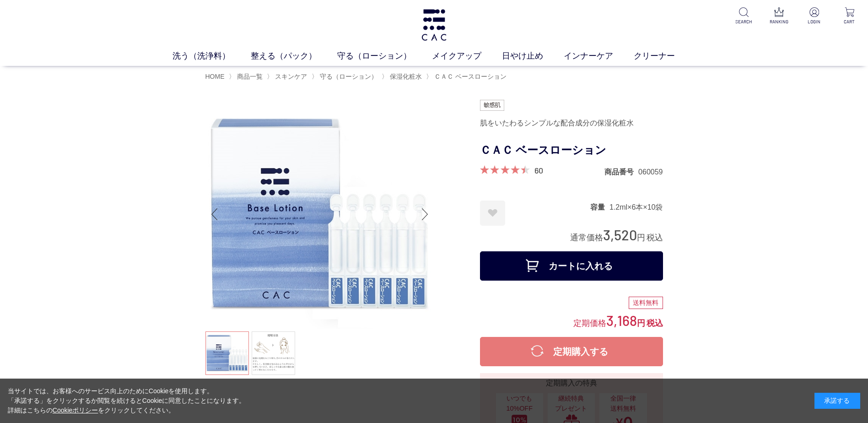 The width and height of the screenshot is (868, 423). Describe the element at coordinates (744, 16) in the screenshot. I see `a: SEARCH` at that location.